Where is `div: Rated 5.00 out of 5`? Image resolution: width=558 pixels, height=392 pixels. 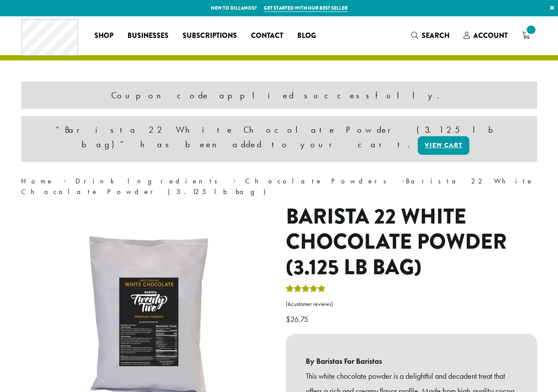 div: Rated 5.00 out of 5 is located at coordinates (306, 290).